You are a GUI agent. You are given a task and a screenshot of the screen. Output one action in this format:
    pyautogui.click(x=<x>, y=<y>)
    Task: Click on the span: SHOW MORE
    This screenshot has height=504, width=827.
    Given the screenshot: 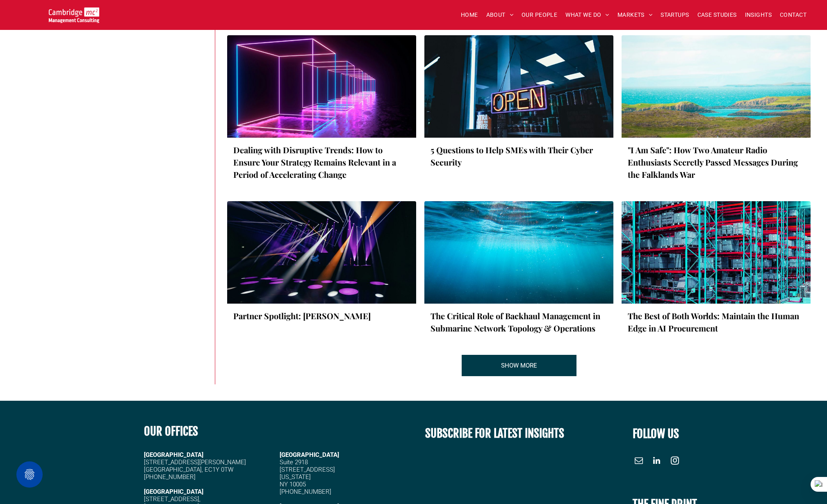 What is the action you would take?
    pyautogui.click(x=519, y=366)
    